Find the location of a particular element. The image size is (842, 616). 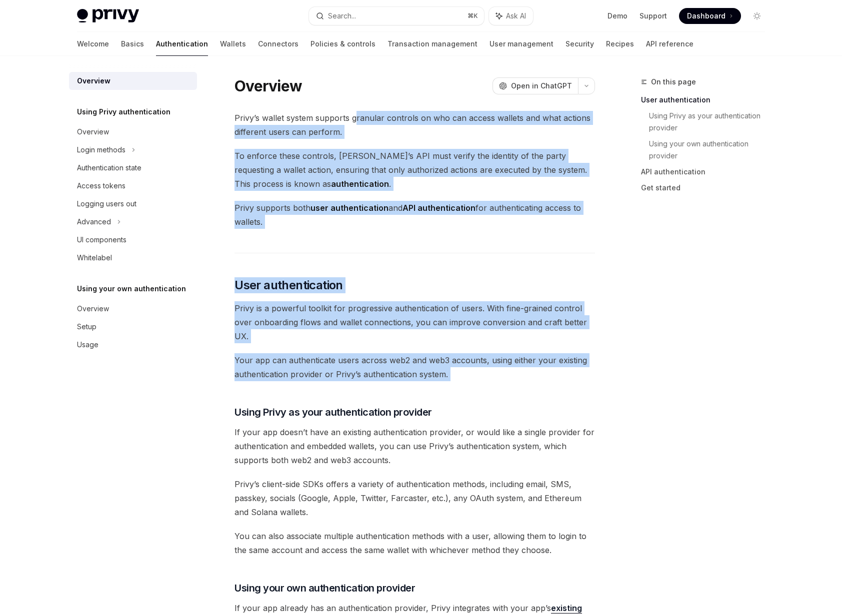

a: Authentication is located at coordinates (182, 44).